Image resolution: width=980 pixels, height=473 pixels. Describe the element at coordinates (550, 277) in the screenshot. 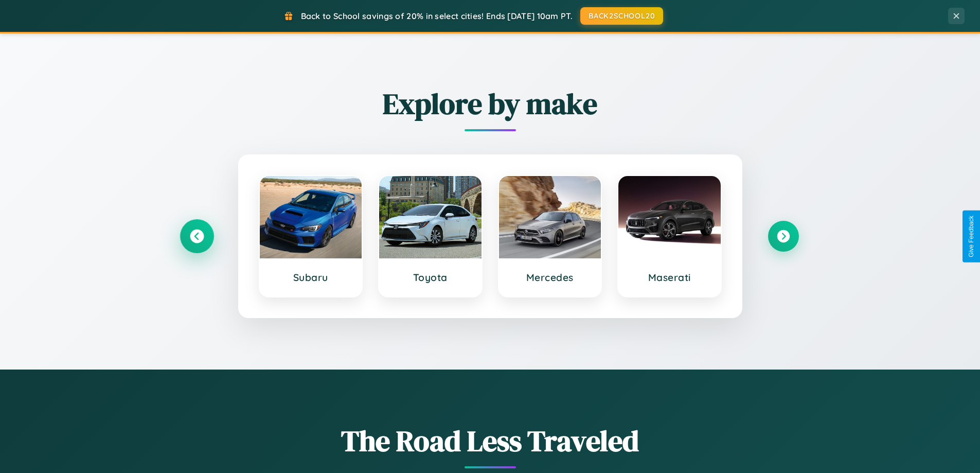

I see `h3: Mercedes` at that location.